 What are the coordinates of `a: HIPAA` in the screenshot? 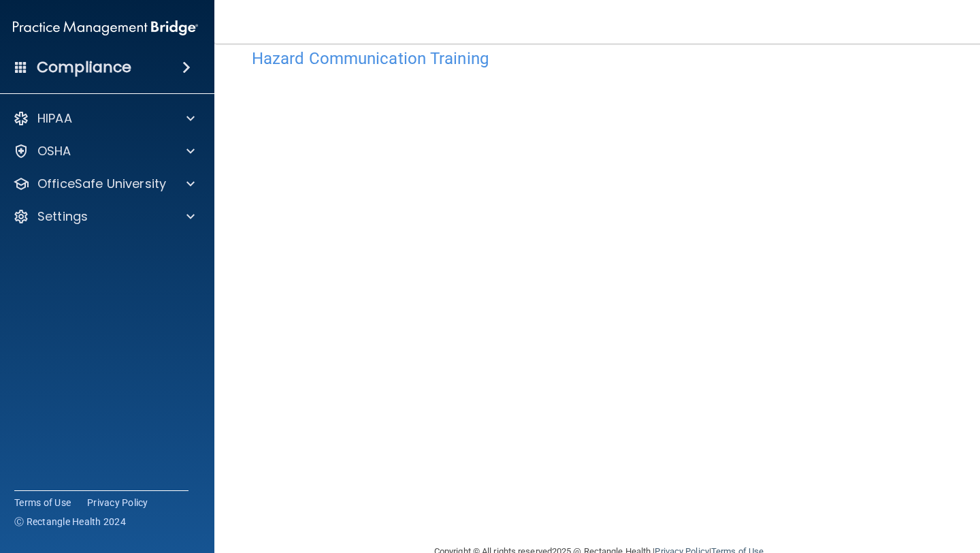 It's located at (103, 119).